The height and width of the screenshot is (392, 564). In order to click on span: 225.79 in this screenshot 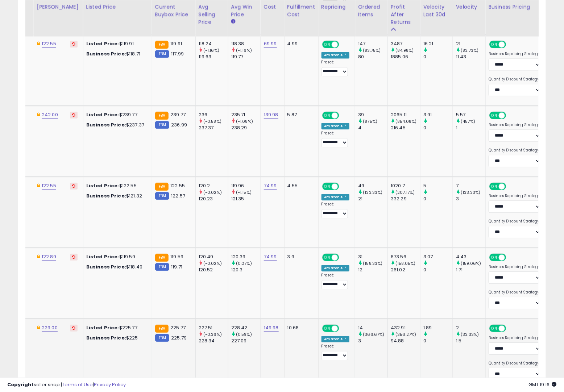, I will do `click(178, 337)`.